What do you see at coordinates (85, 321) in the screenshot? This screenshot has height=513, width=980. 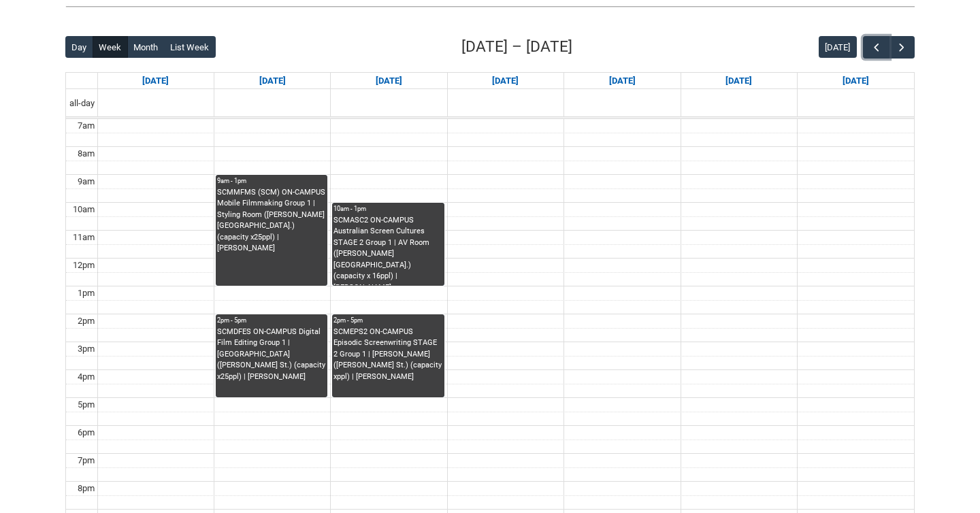 I see `div: 2pm` at bounding box center [85, 321].